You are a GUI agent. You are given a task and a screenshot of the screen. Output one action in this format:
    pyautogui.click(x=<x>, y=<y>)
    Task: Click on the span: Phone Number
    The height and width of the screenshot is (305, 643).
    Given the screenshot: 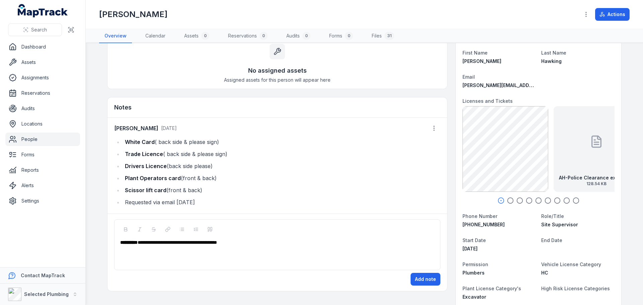 What is the action you would take?
    pyautogui.click(x=480, y=216)
    